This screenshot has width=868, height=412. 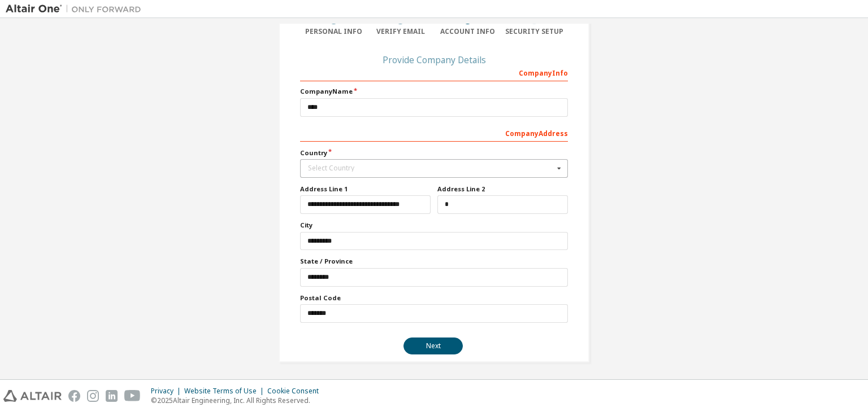 I want to click on img: facebook.svg, so click(x=74, y=395).